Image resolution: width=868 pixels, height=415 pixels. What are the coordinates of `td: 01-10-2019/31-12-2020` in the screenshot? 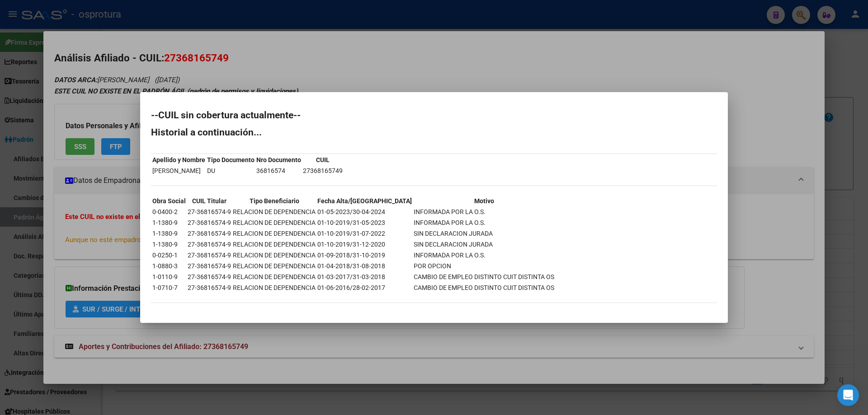 It's located at (365, 245).